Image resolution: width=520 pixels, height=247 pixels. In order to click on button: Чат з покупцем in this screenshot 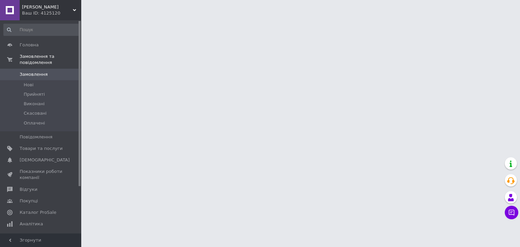, I will do `click(512, 213)`.